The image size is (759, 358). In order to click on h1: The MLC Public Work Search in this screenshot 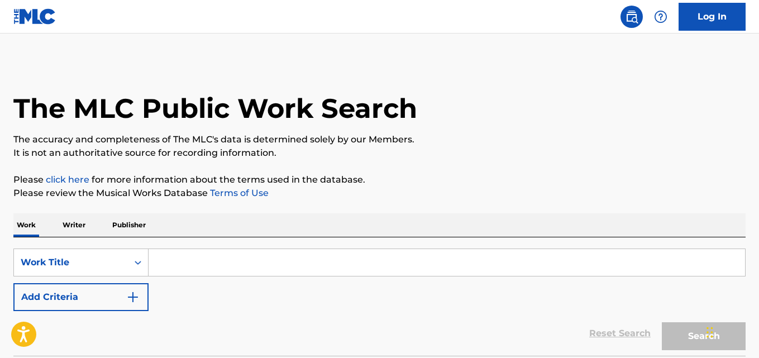, I will do `click(215, 108)`.